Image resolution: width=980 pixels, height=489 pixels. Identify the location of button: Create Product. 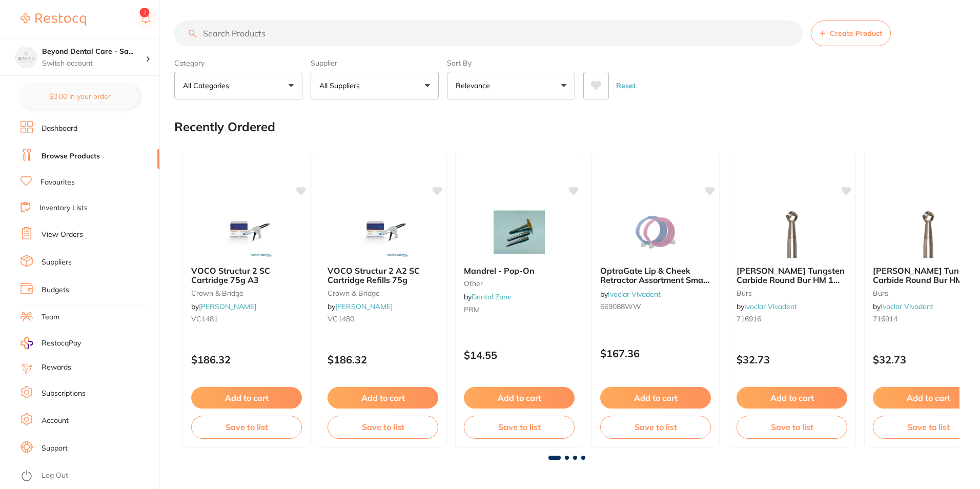
(851, 33).